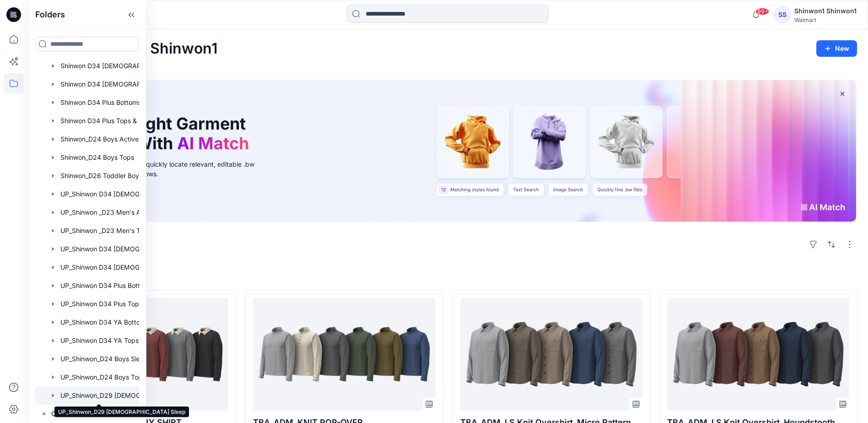  I want to click on a: TBA_ADM_LS Knit Overshirt_Micro Pattern, so click(551, 354).